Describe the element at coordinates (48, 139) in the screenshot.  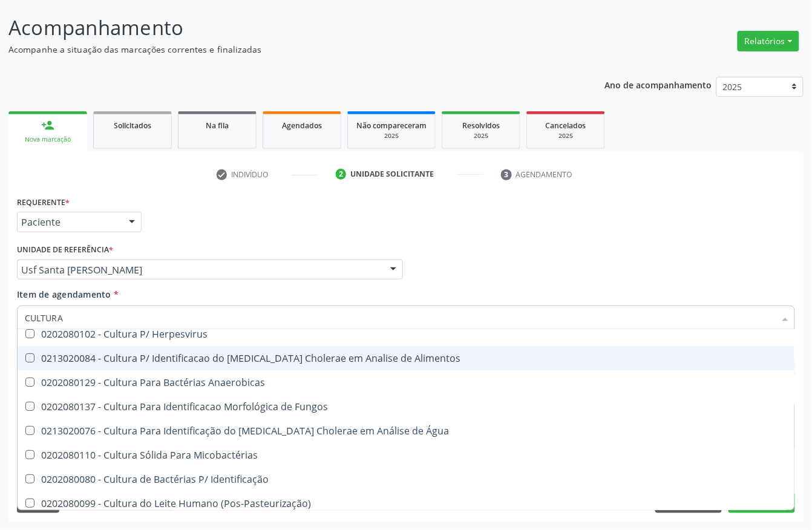
I see `div: Nova marcação` at that location.